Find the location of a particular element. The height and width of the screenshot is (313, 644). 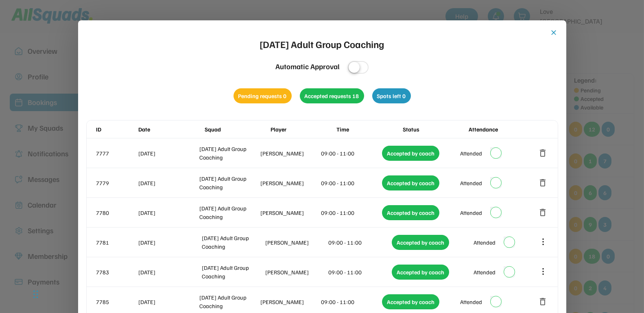

div: Spots left 0 is located at coordinates (391, 96).